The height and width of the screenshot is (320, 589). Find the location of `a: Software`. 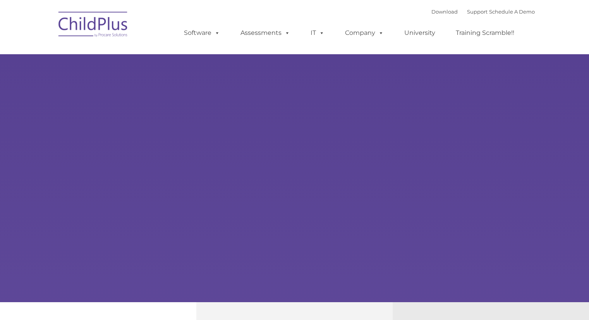

a: Software is located at coordinates (202, 33).